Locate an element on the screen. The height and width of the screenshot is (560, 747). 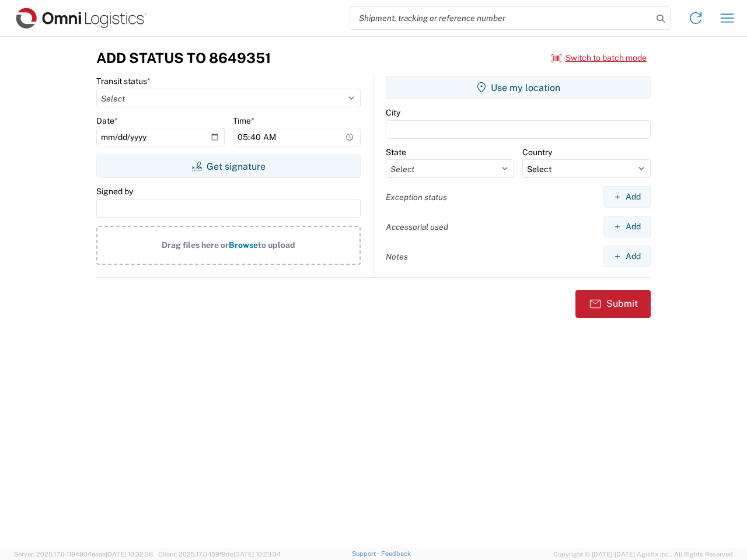
a: Support is located at coordinates (366, 554).